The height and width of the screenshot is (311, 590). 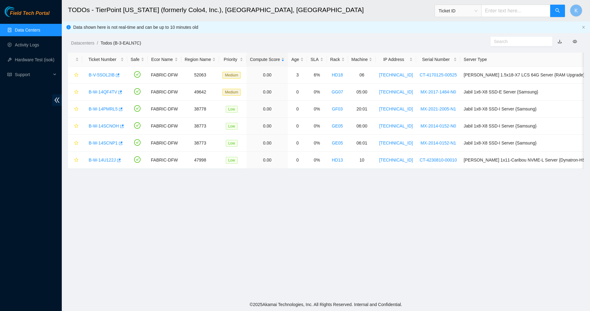 I want to click on td: 38773, so click(x=200, y=126).